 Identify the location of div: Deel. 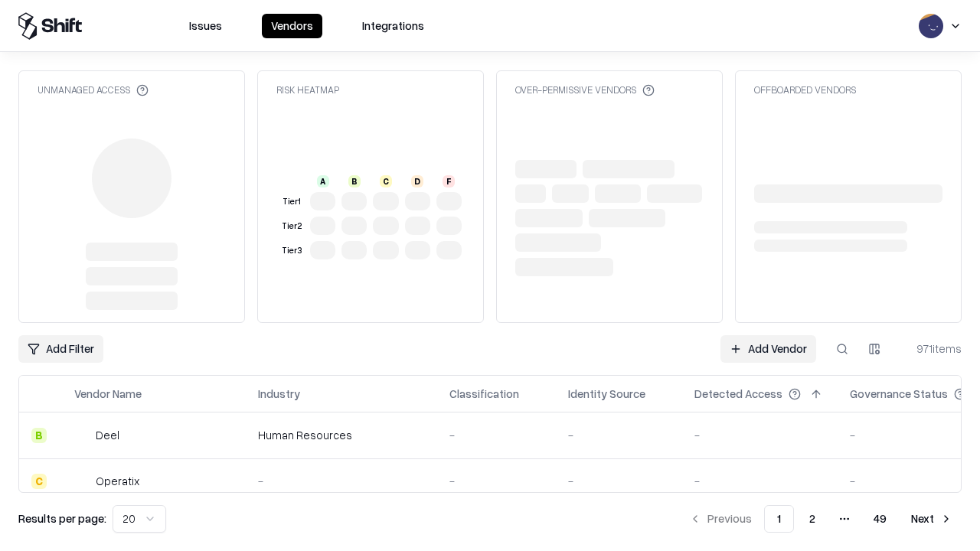
(107, 435).